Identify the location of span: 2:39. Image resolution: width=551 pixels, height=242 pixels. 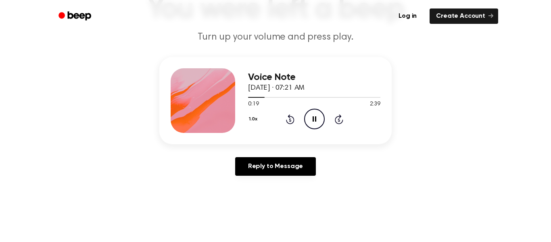
(375, 104).